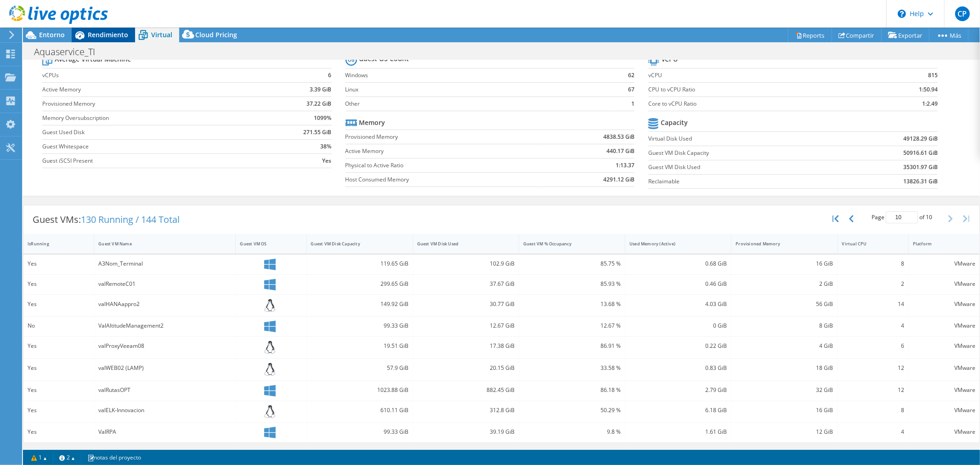 The height and width of the screenshot is (465, 980). Describe the element at coordinates (920, 167) in the screenshot. I see `b: 35301.97 GiB` at that location.